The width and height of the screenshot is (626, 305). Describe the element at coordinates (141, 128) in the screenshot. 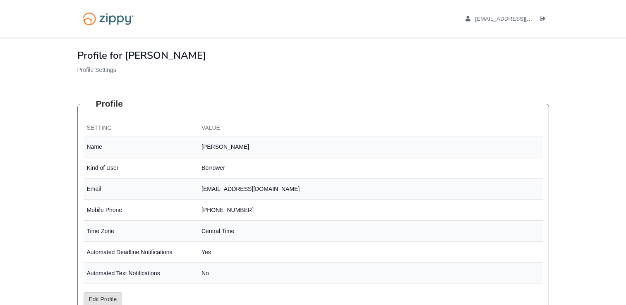

I see `th: Setting` at that location.